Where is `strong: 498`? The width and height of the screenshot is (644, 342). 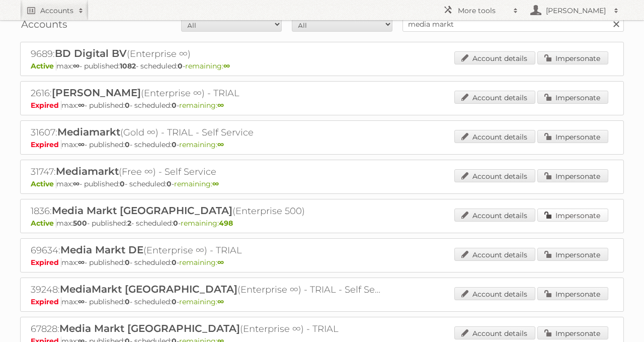 strong: 498 is located at coordinates (226, 223).